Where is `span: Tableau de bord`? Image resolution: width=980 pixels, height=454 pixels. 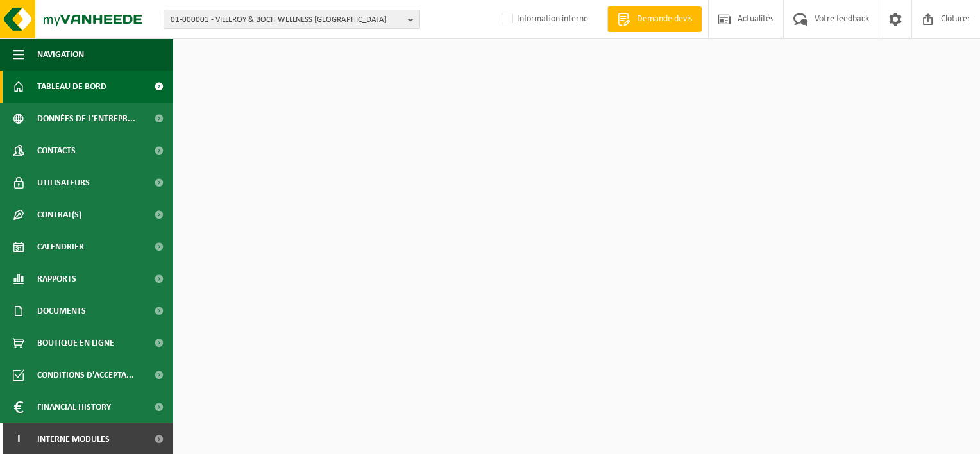 span: Tableau de bord is located at coordinates (72, 86).